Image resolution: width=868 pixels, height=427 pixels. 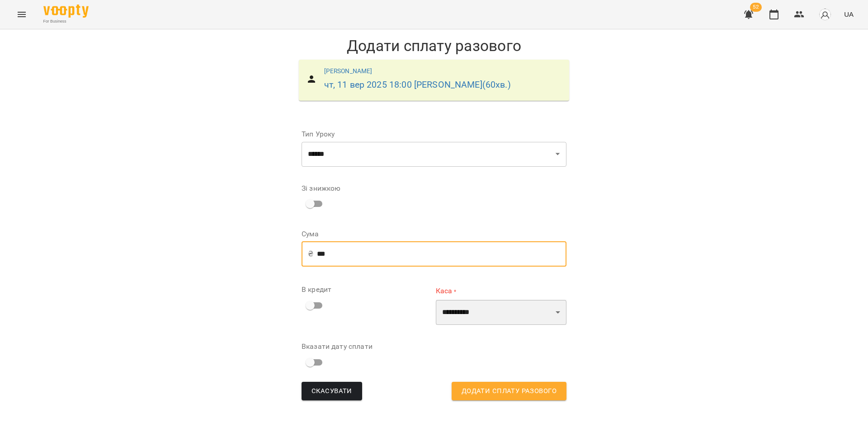 What do you see at coordinates (332, 391) in the screenshot?
I see `span: Скасувати` at bounding box center [332, 391].